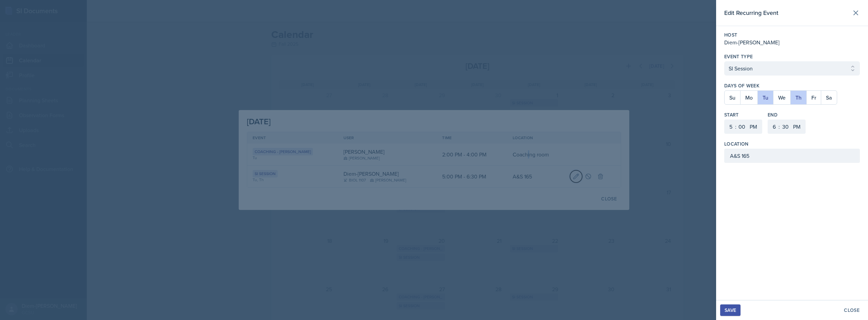  What do you see at coordinates (730, 311) in the screenshot?
I see `button: Save` at bounding box center [730, 311].